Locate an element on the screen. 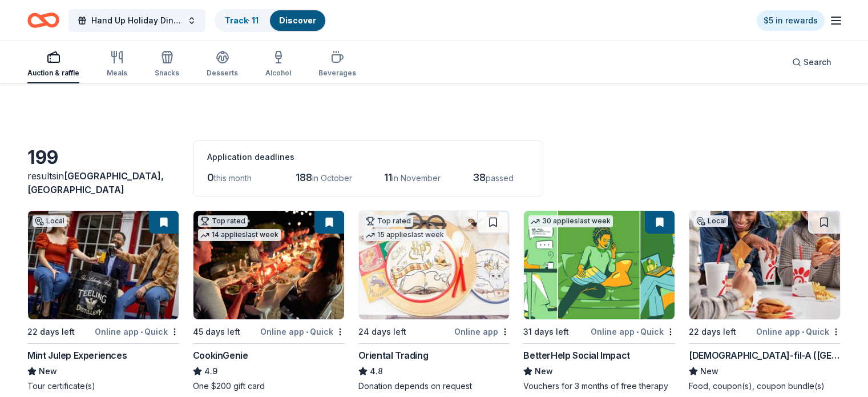  div: BetterHelp Social Impact is located at coordinates (576, 355).